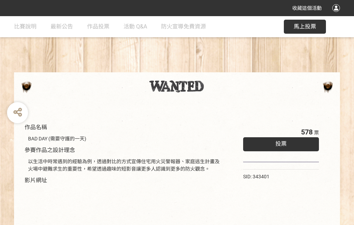 This screenshot has width=354, height=225. I want to click on span: 578, so click(307, 132).